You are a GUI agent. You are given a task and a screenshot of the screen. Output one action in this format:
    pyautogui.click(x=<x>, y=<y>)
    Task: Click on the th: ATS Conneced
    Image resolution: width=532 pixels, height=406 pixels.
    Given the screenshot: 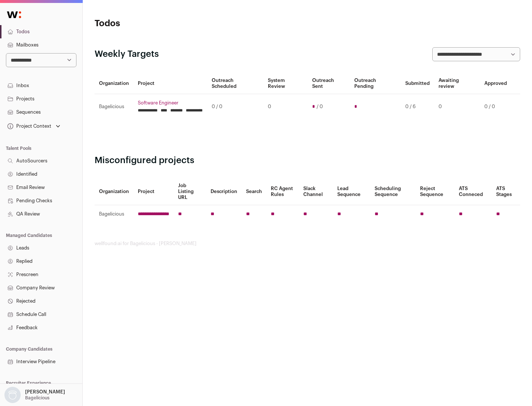 What is the action you would take?
    pyautogui.click(x=473, y=192)
    